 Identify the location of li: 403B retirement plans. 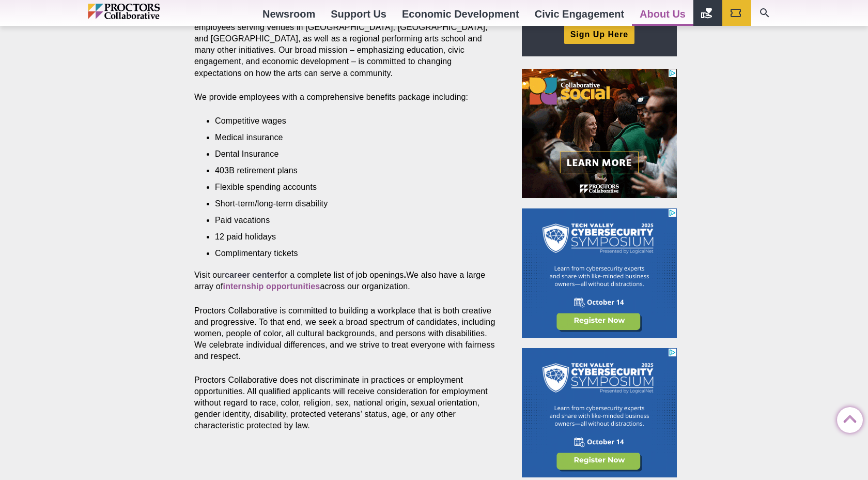
(349, 171).